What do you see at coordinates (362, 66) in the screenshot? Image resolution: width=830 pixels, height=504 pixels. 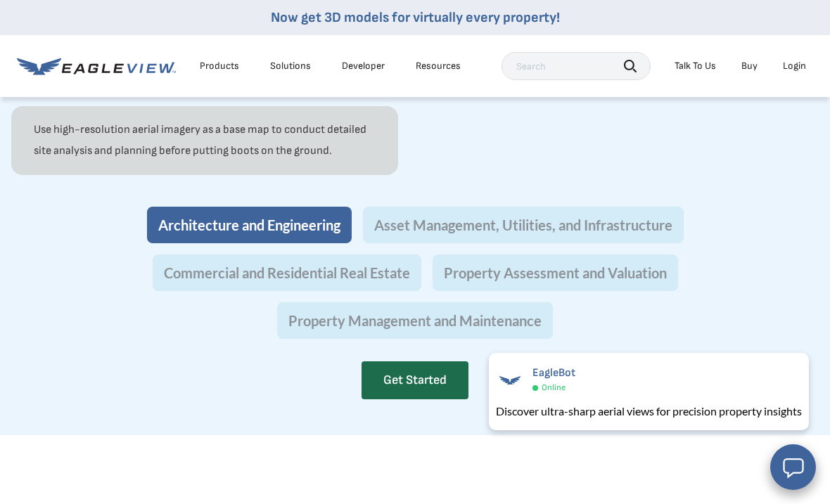 I see `a: Developer` at bounding box center [362, 66].